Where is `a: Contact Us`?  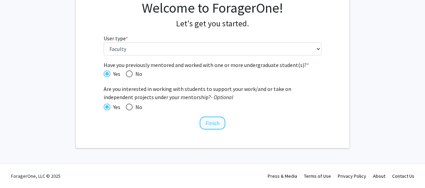
a: Contact Us is located at coordinates (403, 176).